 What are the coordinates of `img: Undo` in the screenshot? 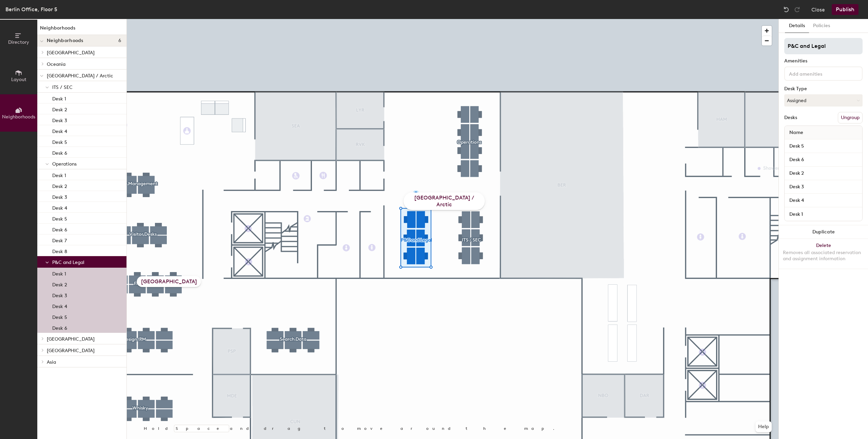 It's located at (787, 10).